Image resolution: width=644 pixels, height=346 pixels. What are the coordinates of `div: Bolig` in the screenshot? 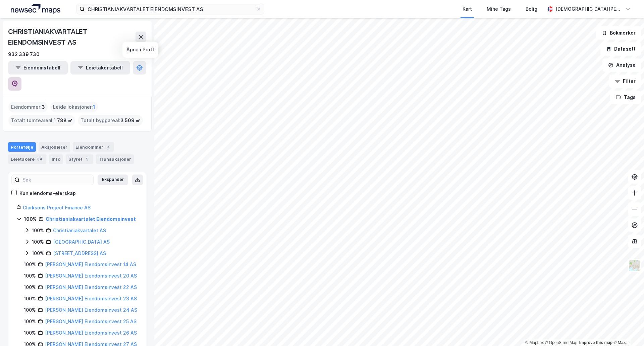 It's located at (531, 9).